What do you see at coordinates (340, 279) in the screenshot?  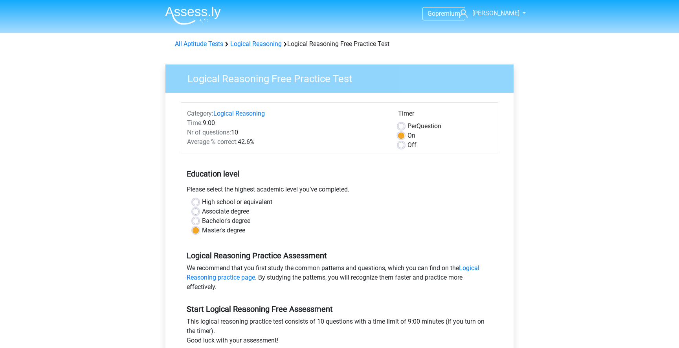 I see `div: We recommend that you first study the common patterns and questions, which you can find on the . ...` at bounding box center [340, 279].